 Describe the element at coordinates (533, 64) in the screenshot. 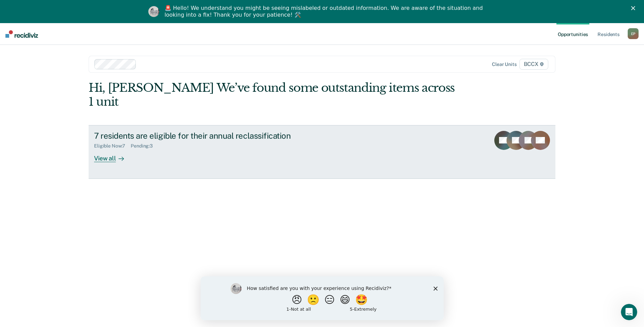

I see `span: BCCX` at that location.